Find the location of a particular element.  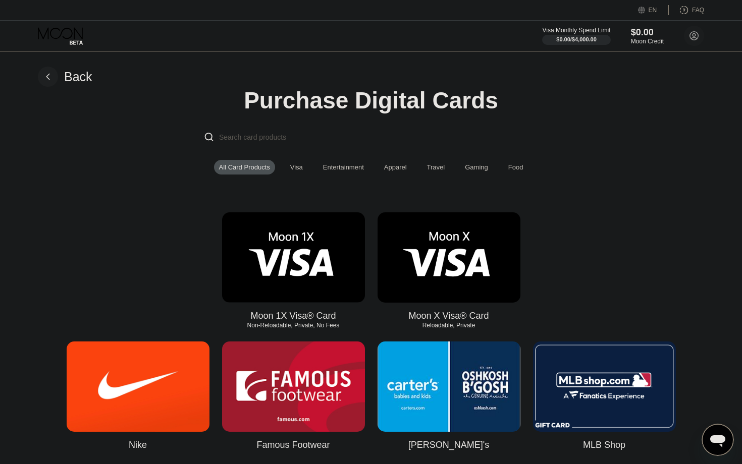

div: Reloadable, Private is located at coordinates (449, 326).